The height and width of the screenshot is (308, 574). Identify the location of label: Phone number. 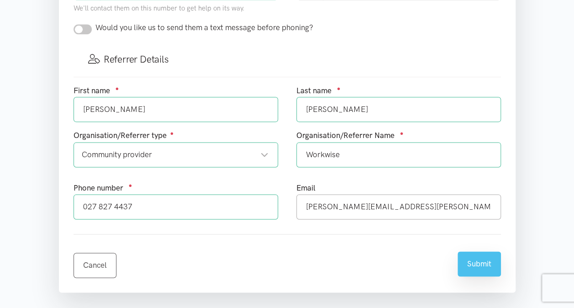
(98, 188).